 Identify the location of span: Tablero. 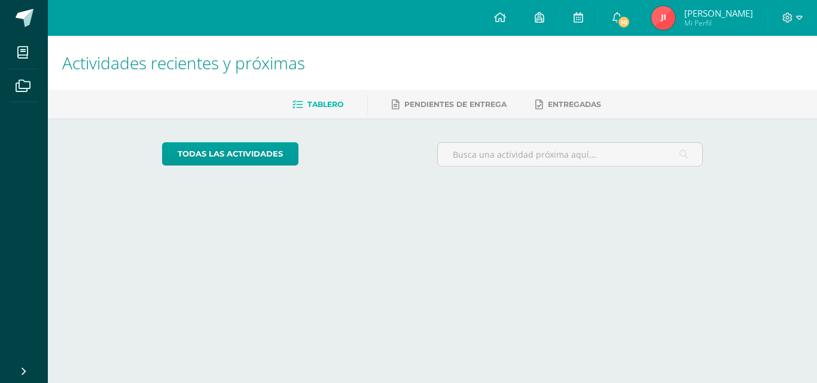
(325, 104).